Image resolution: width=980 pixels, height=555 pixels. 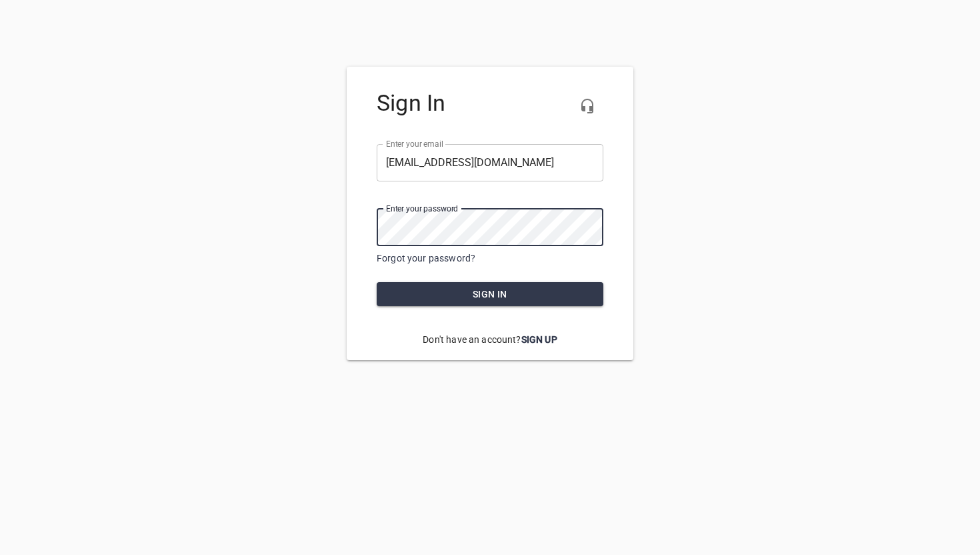 I want to click on button: Live Chat, so click(x=588, y=106).